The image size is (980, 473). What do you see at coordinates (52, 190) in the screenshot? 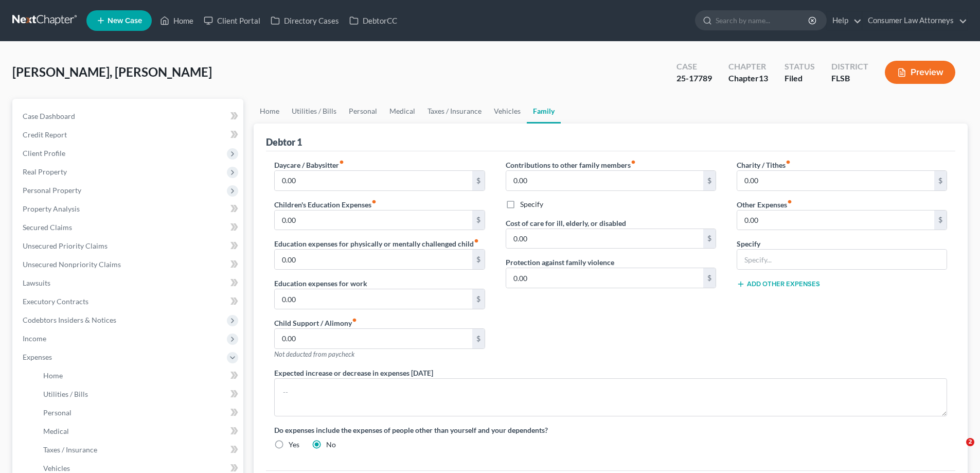
I see `span: Personal Property` at bounding box center [52, 190].